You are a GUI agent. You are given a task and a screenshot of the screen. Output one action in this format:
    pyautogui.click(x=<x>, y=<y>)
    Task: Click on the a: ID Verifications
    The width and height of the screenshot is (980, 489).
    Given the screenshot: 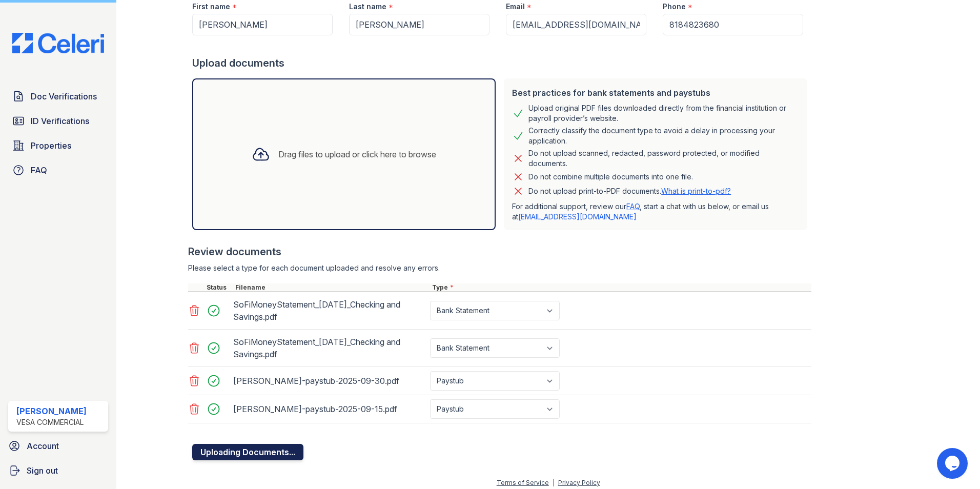 What is the action you would take?
    pyautogui.click(x=58, y=121)
    